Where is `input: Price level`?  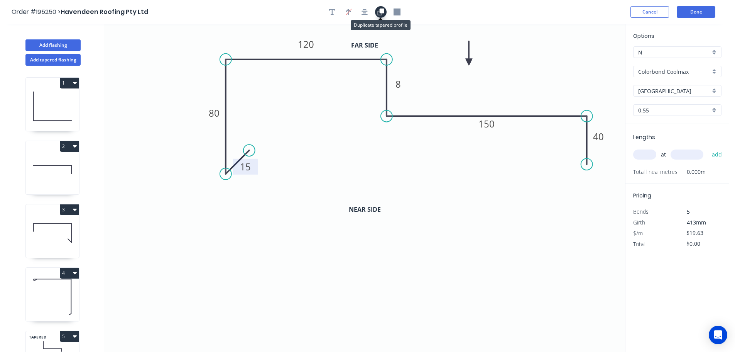 input: Price level is located at coordinates (674, 52).